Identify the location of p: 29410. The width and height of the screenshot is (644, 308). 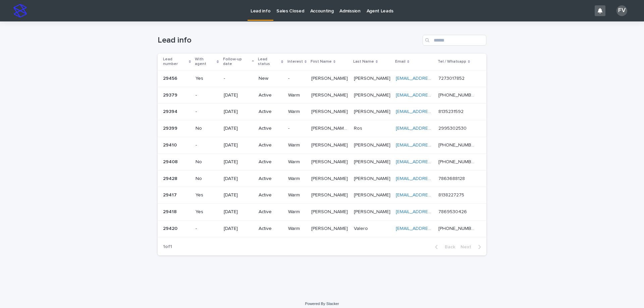
(170, 144).